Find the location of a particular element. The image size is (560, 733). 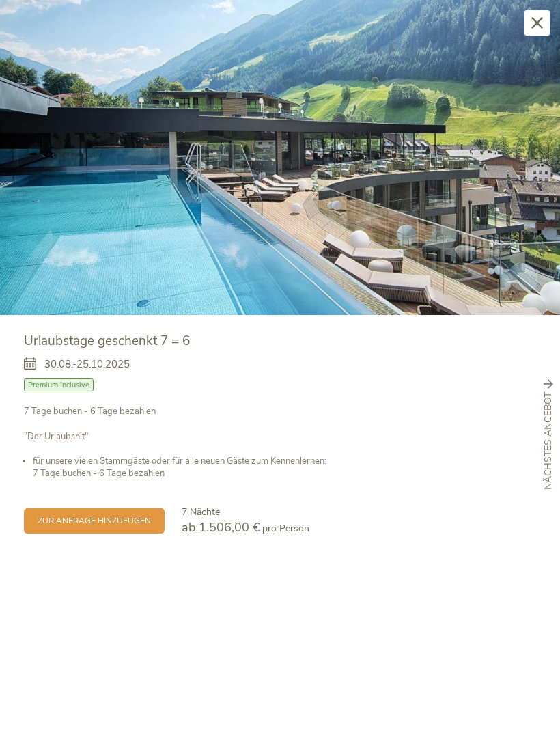

p: 7 Tage buchen - 6 Tage bezahlen is located at coordinates (280, 424).